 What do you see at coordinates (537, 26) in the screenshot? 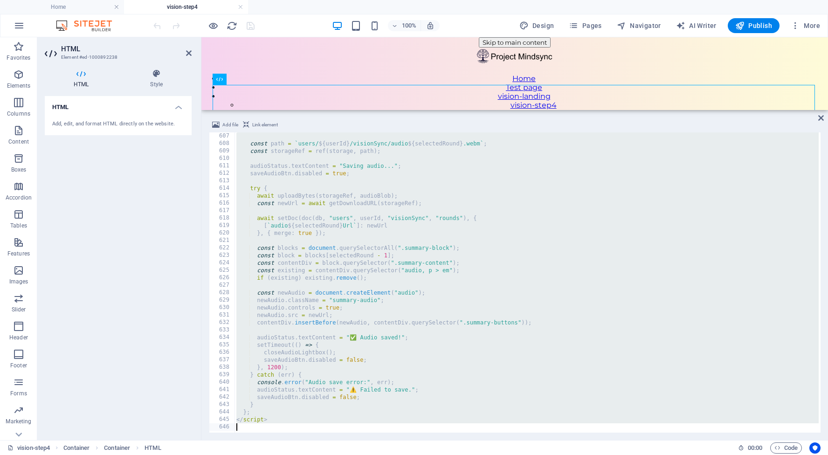
I see `span: Design` at bounding box center [537, 26].